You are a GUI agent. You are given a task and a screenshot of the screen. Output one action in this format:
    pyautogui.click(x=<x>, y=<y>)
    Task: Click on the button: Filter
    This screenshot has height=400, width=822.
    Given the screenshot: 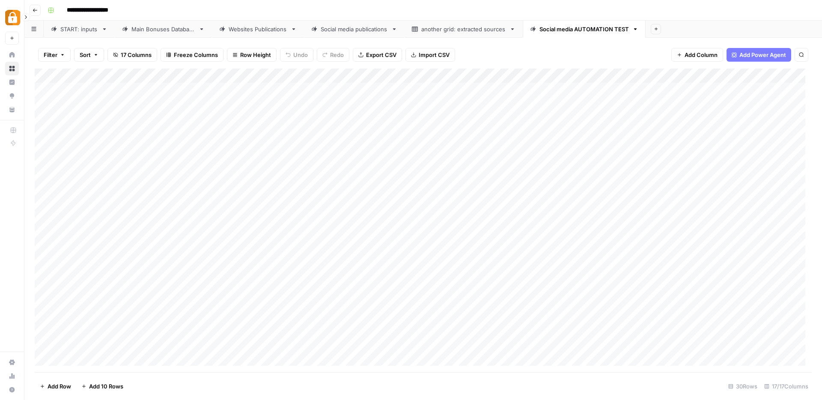 What is the action you would take?
    pyautogui.click(x=54, y=55)
    